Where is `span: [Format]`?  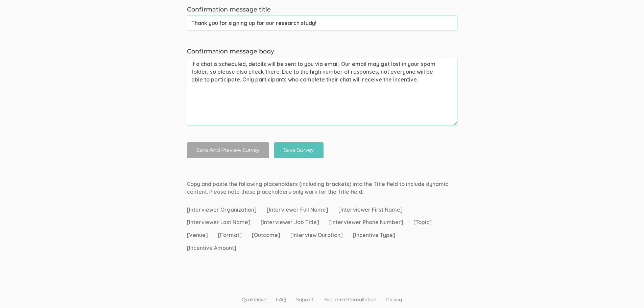
span: [Format] is located at coordinates (230, 235).